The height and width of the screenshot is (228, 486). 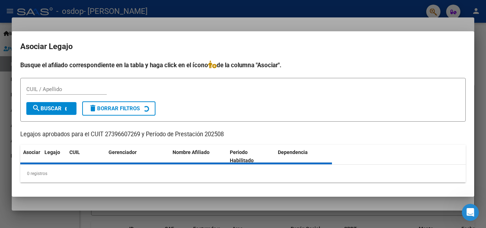 What do you see at coordinates (75, 152) in the screenshot?
I see `span: CUIL` at bounding box center [75, 152].